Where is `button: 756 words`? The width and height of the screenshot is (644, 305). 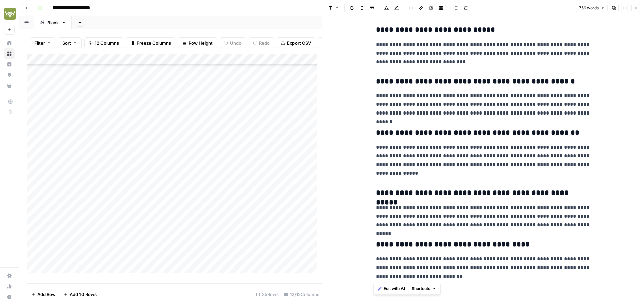
button: 756 words is located at coordinates (591, 8).